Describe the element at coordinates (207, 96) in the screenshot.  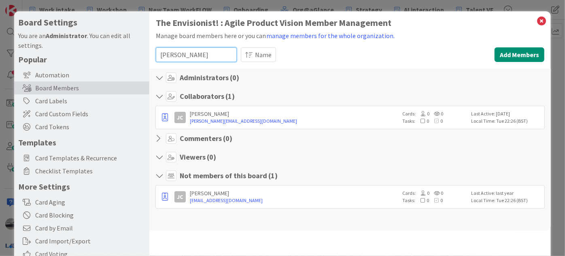
I see `h4: Collaborators` at that location.